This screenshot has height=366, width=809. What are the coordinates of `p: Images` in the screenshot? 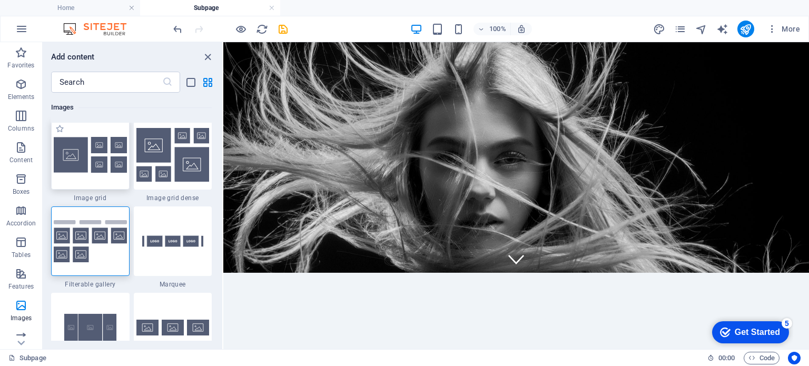 It's located at (21, 318).